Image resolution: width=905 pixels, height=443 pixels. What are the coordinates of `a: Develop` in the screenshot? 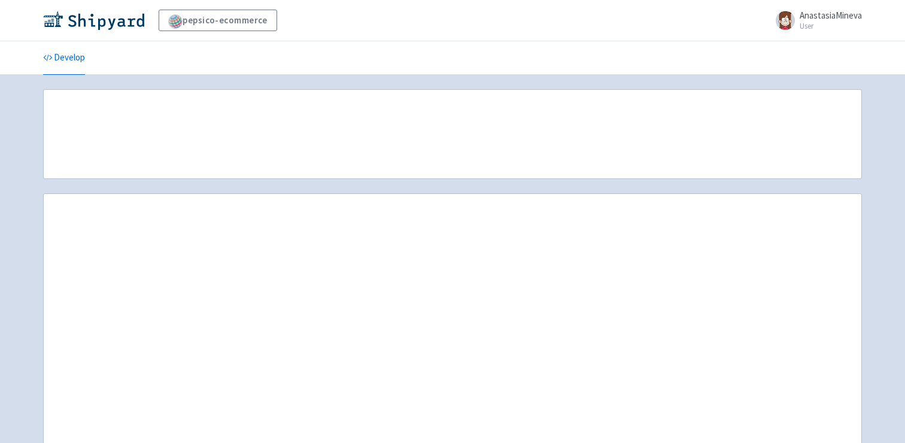 It's located at (64, 58).